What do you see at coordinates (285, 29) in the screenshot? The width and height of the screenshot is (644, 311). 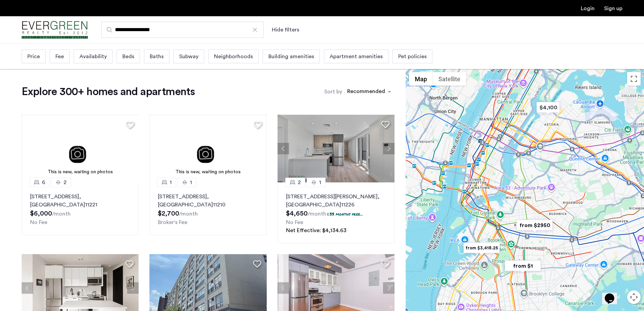 I see `button: Show or hide filters` at bounding box center [285, 29].